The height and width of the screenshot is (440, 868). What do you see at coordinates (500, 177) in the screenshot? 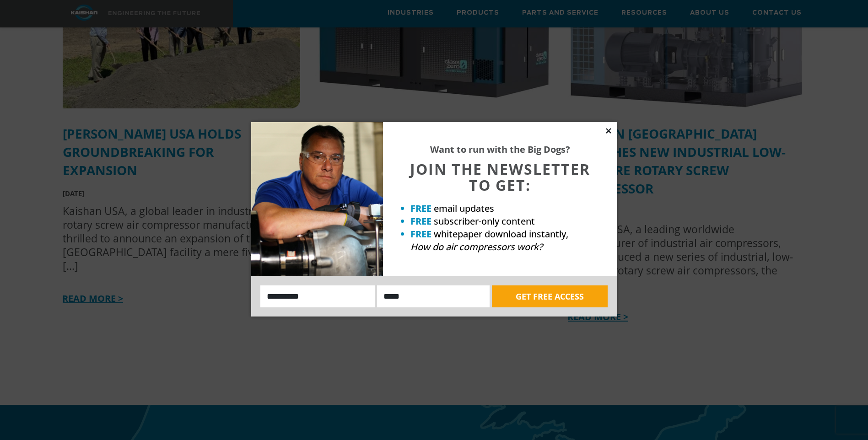
I see `span: JOIN THE NEWSLETTER TO GET:` at bounding box center [500, 177].